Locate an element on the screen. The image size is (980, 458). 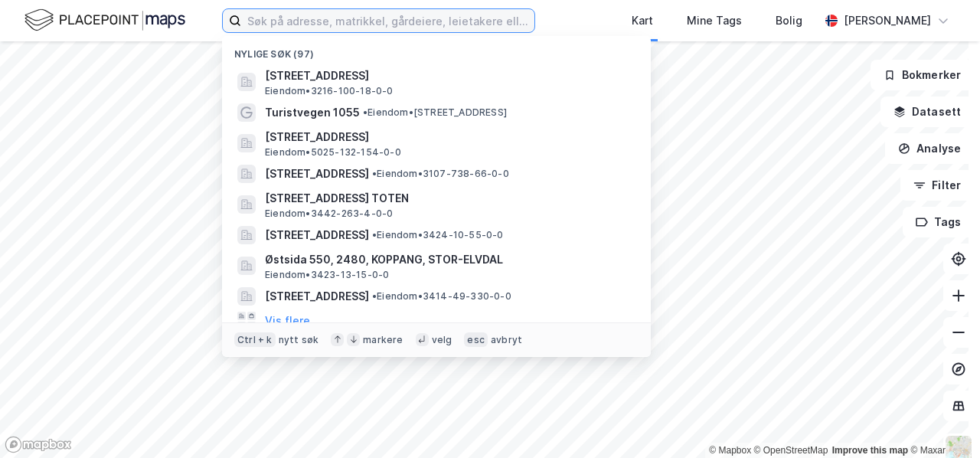
button: Bokmerker is located at coordinates (922, 75).